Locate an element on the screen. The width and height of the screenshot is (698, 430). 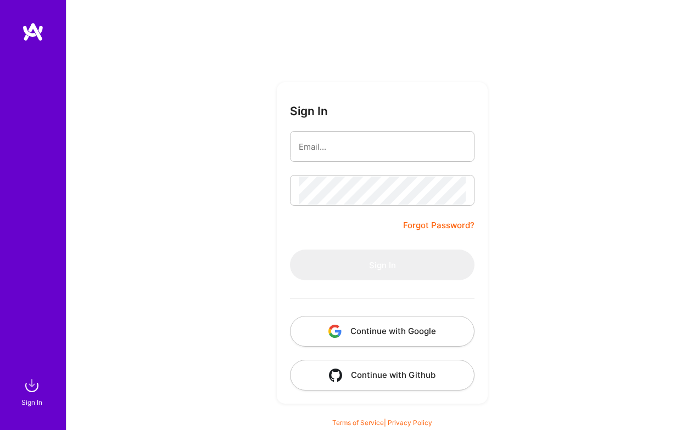
a: Privacy Policy is located at coordinates (410, 423).